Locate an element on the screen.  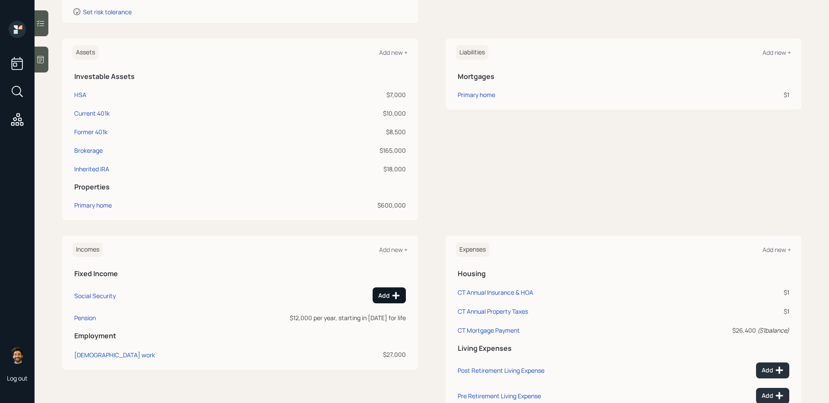
div: Former 401k is located at coordinates (91, 132).